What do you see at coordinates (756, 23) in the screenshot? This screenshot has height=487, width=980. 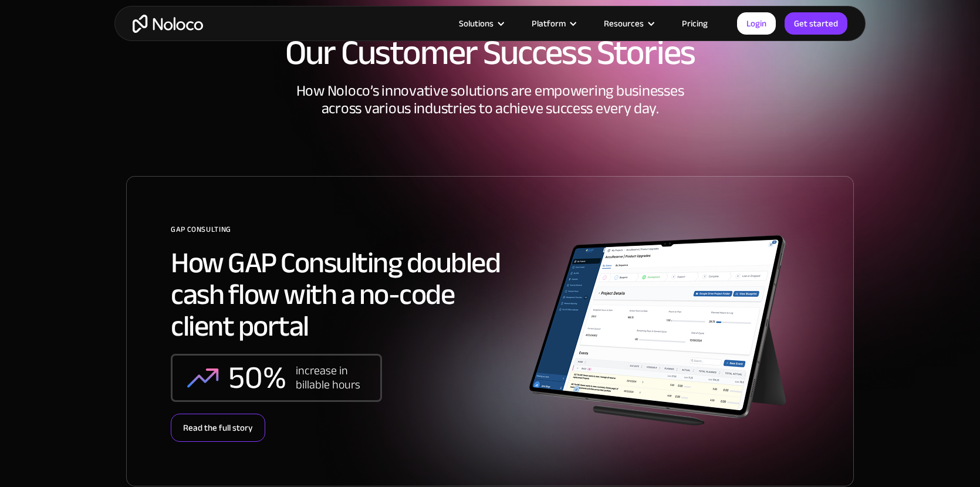 I see `a: Login` at bounding box center [756, 23].